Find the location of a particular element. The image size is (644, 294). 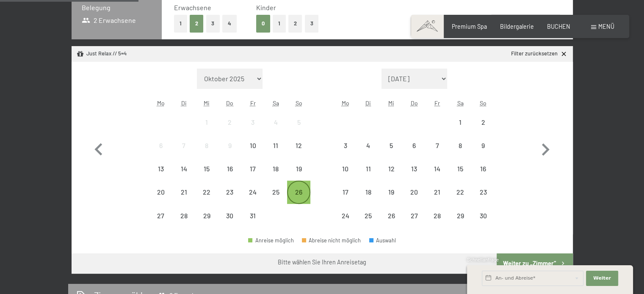

button: Nächster Monat is located at coordinates (545, 148).